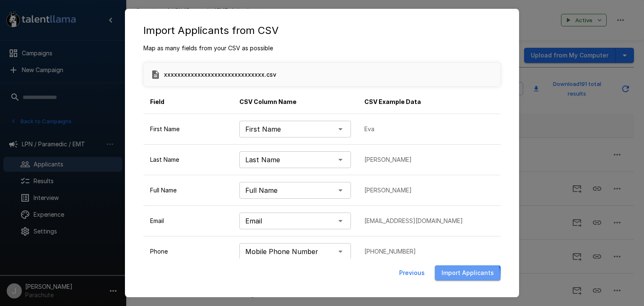 This screenshot has width=644, height=306. I want to click on p: Map as many fields from your CSV as possible, so click(322, 48).